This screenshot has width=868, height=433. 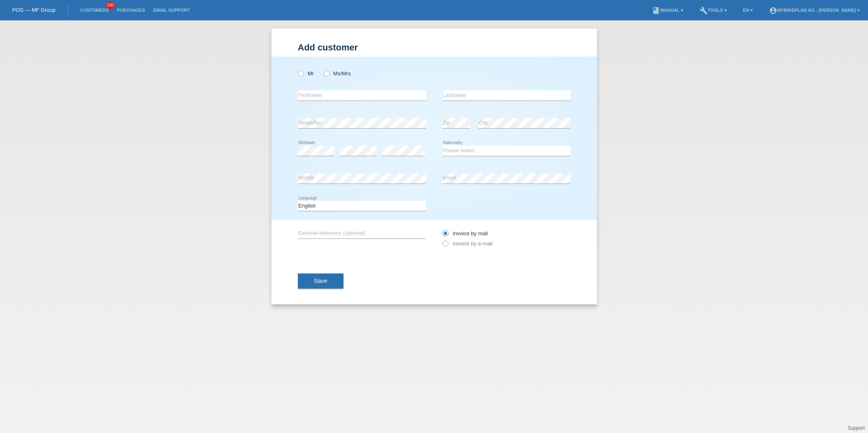 I want to click on label: Mr, so click(x=306, y=73).